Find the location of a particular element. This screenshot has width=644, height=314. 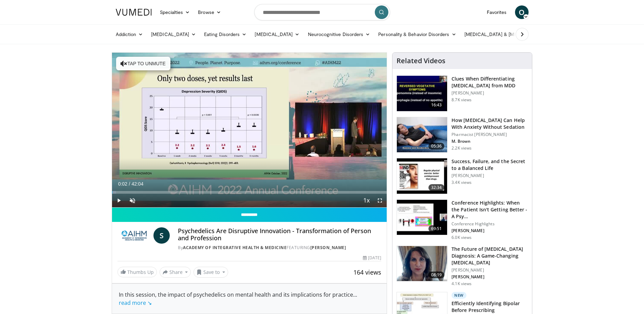

div: Progress Bar is located at coordinates (250, 192).